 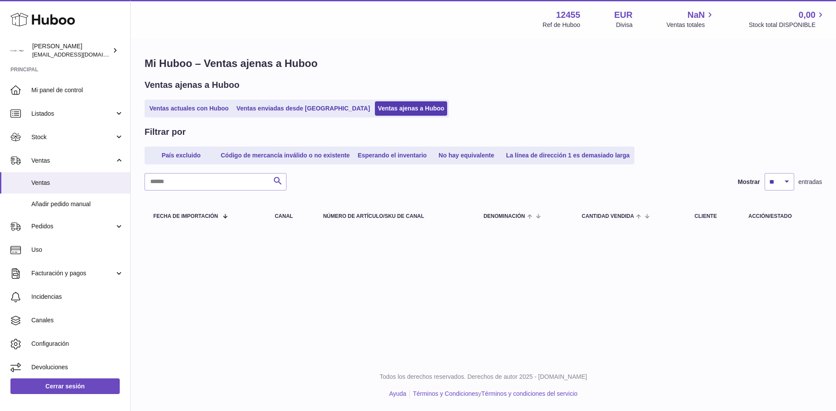 What do you see at coordinates (394, 216) in the screenshot?
I see `div: Número de artículo/SKU de canal` at bounding box center [394, 216].